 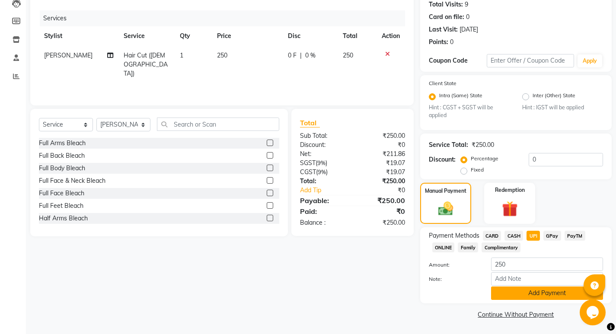 What do you see at coordinates (61, 193) in the screenshot?
I see `div: Full Face Bleach` at bounding box center [61, 193].